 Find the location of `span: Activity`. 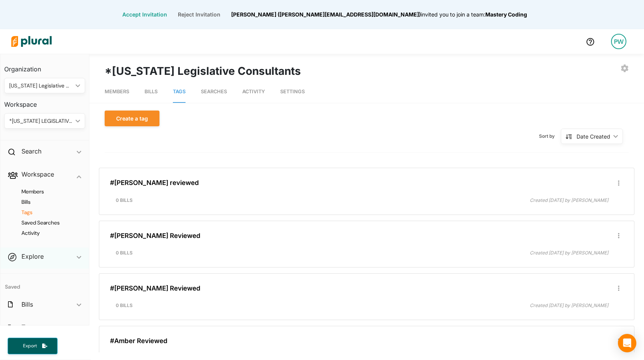

span: Activity is located at coordinates (253, 91).